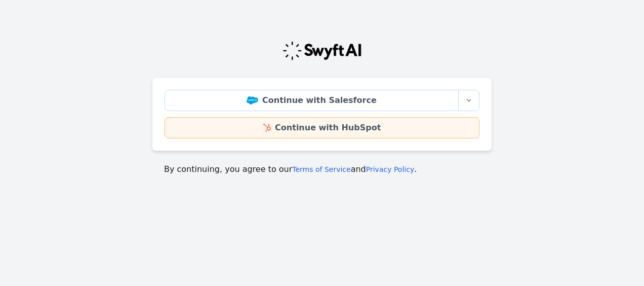  What do you see at coordinates (322, 169) in the screenshot?
I see `p: By continuing, you agree to our and .` at bounding box center [322, 169].